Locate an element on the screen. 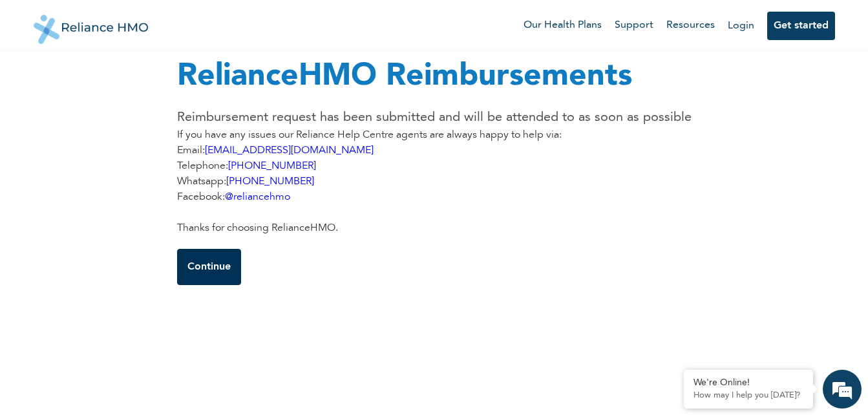  a: Resources is located at coordinates (690, 26).